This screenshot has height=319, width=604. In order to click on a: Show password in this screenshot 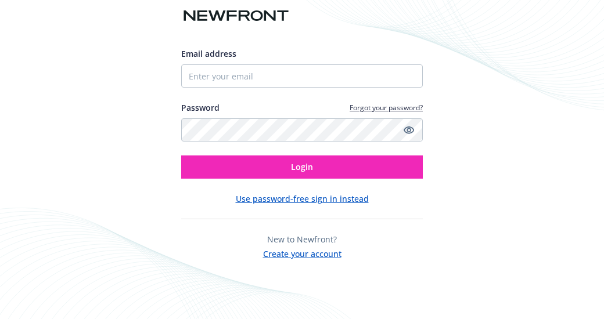, I will do `click(409, 130)`.